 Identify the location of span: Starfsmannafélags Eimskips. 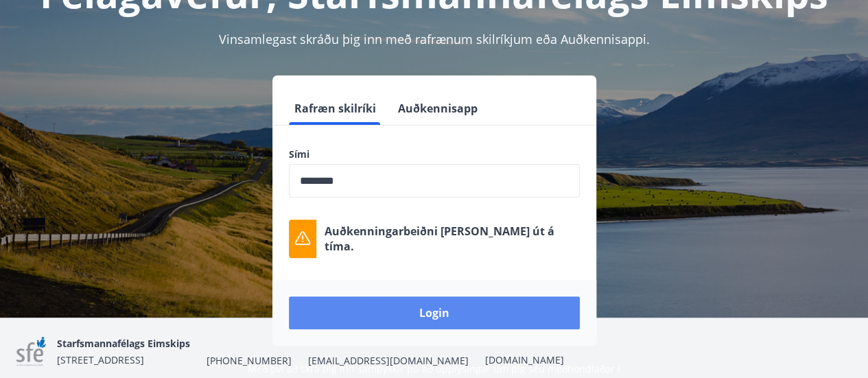
(124, 343).